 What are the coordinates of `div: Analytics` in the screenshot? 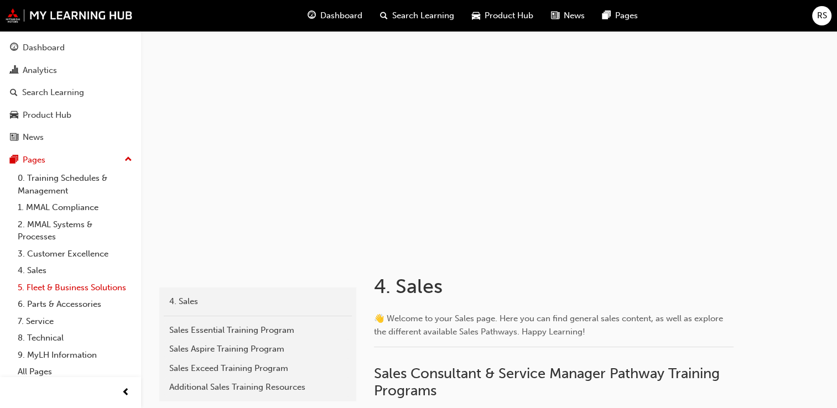 It's located at (40, 70).